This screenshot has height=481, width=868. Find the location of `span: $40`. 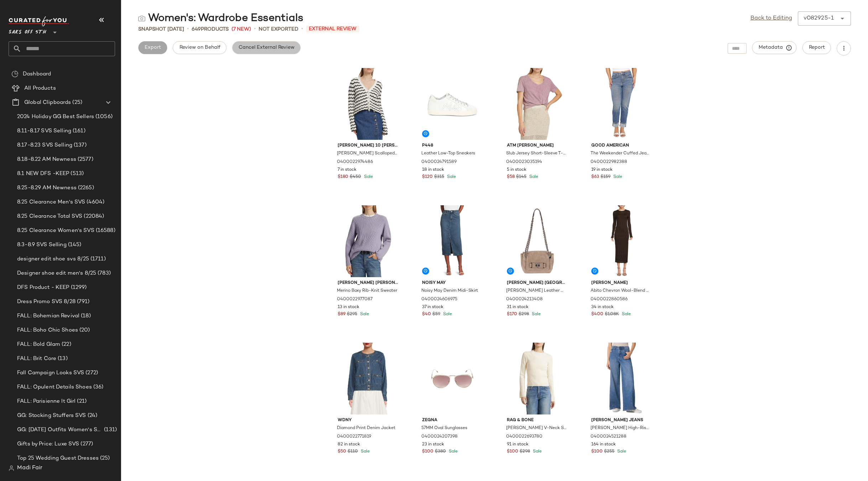

span: $40 is located at coordinates (427, 315).